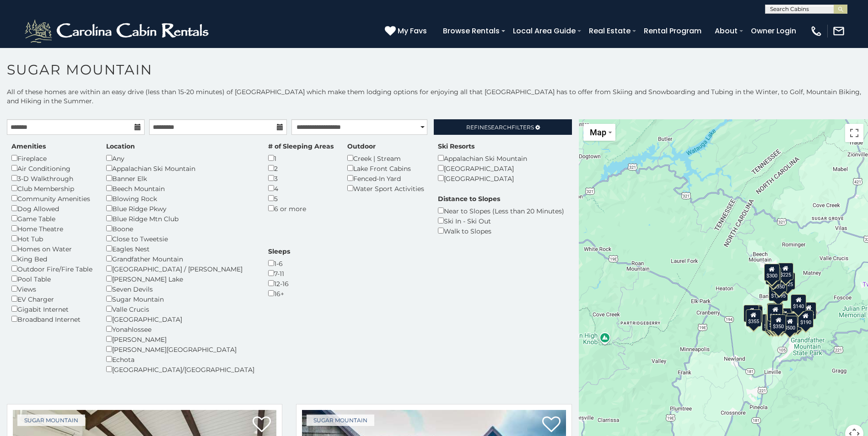 The width and height of the screenshot is (868, 436). Describe the element at coordinates (180, 259) in the screenshot. I see `div: Grandfather Mountain` at that location.